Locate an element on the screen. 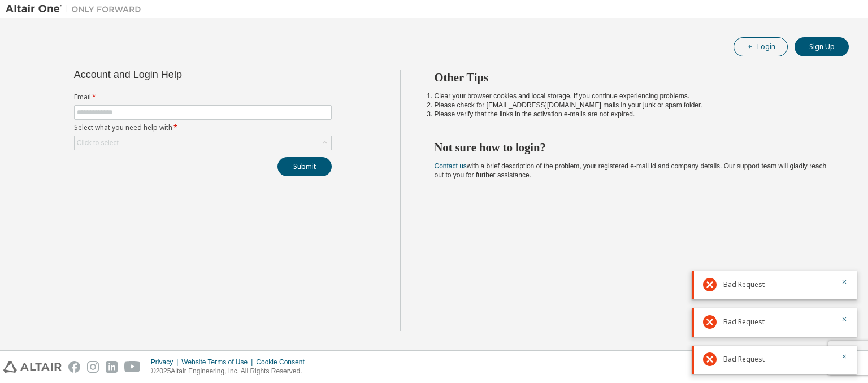  h2: Not sure how to login? is located at coordinates (632, 148).